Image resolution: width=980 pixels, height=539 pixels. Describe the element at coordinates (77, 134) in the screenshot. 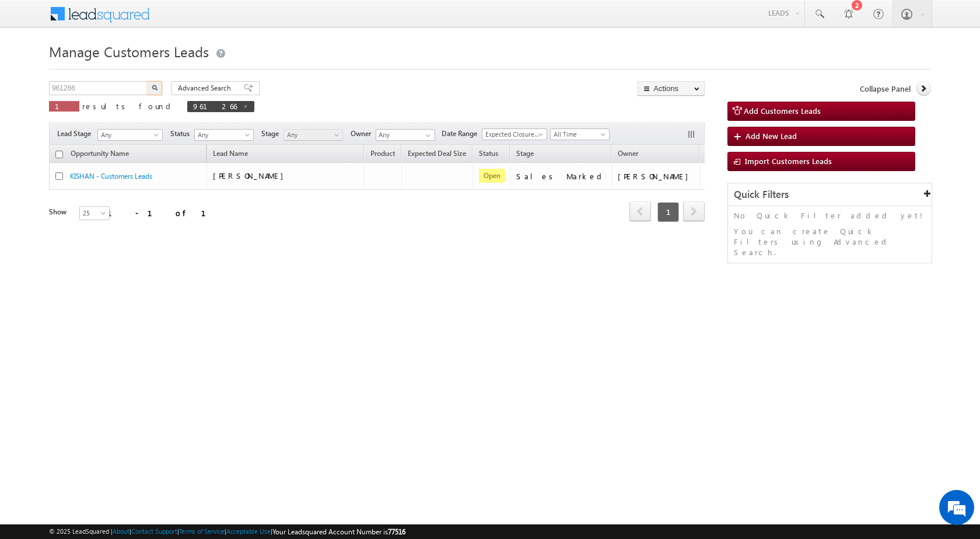

I see `span: Lead Stage` at that location.